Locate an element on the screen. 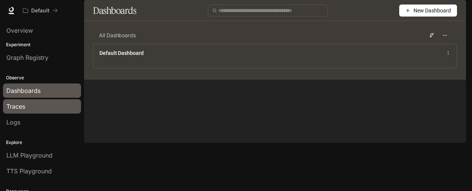  span: Default Dashboard is located at coordinates (122, 53).